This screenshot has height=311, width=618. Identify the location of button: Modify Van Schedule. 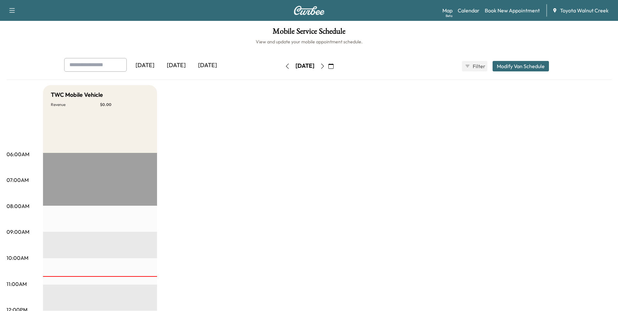
(520, 66).